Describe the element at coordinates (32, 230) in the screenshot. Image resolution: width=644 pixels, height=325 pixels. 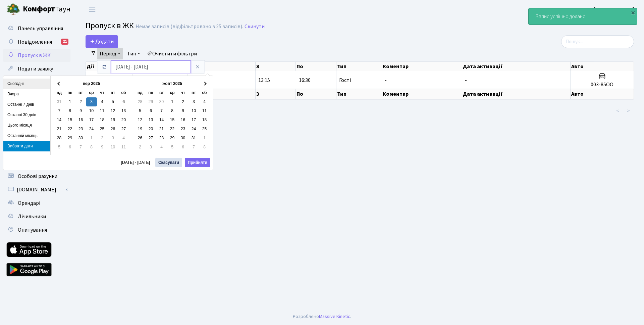
I see `span: Опитування` at that location.